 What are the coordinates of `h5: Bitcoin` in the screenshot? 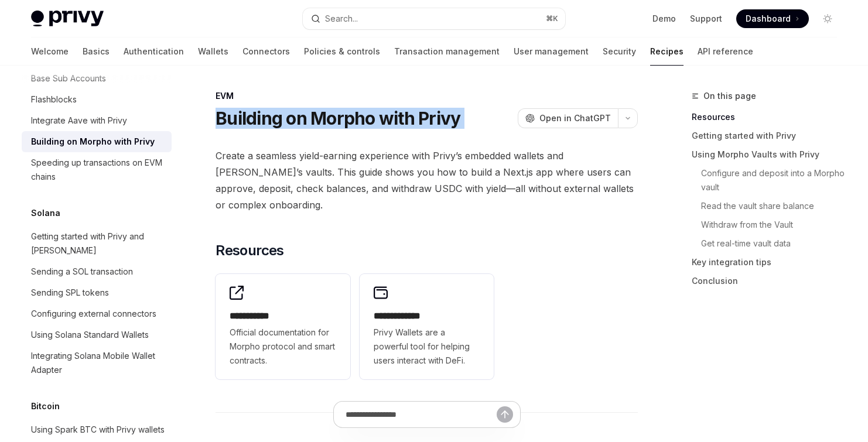 It's located at (45, 406).